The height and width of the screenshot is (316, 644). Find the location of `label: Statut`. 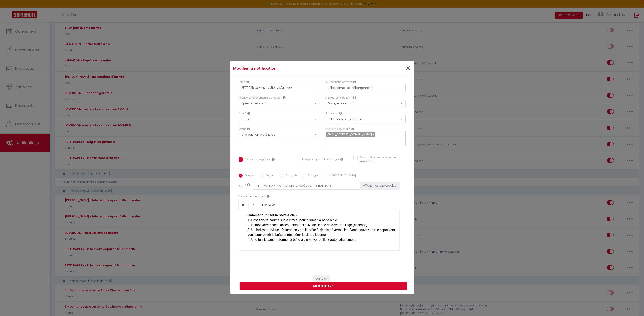

label: Statut is located at coordinates (242, 129).